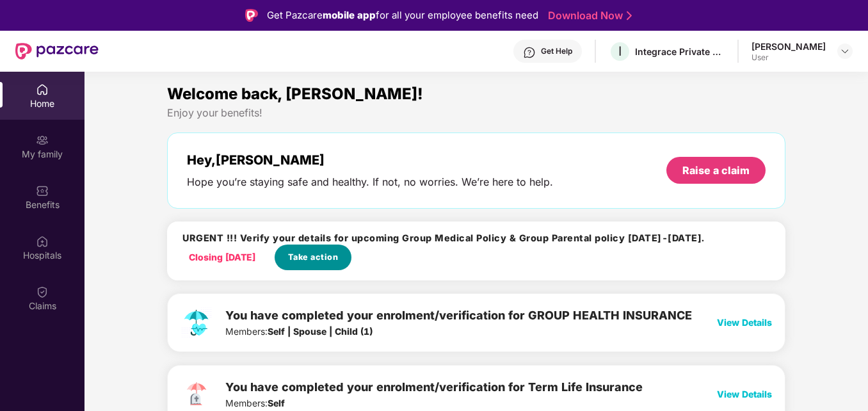 This screenshot has width=868, height=411. What do you see at coordinates (620, 51) in the screenshot?
I see `span: I` at bounding box center [620, 51].